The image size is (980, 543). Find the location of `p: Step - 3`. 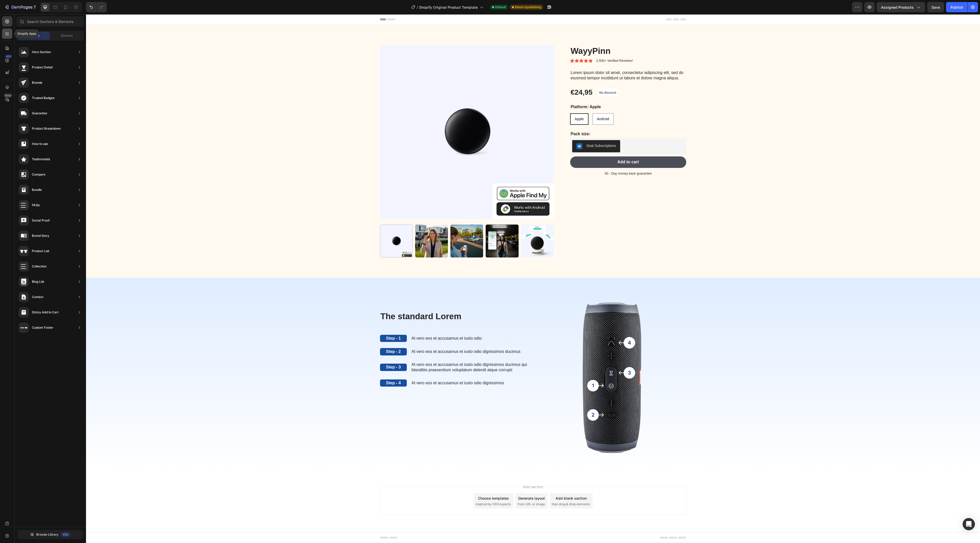

p: Step - 3 is located at coordinates (308, 353).